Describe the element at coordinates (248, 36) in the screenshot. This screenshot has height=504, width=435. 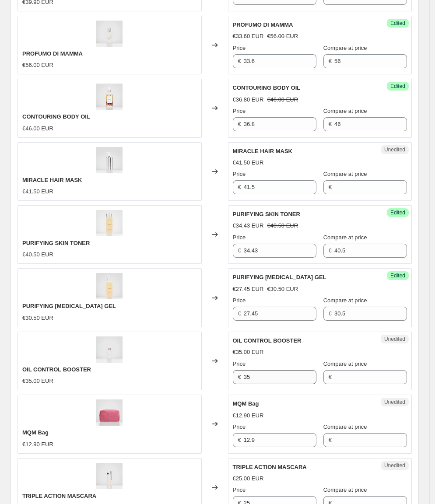
I see `span: €33.60 EUR` at that location.